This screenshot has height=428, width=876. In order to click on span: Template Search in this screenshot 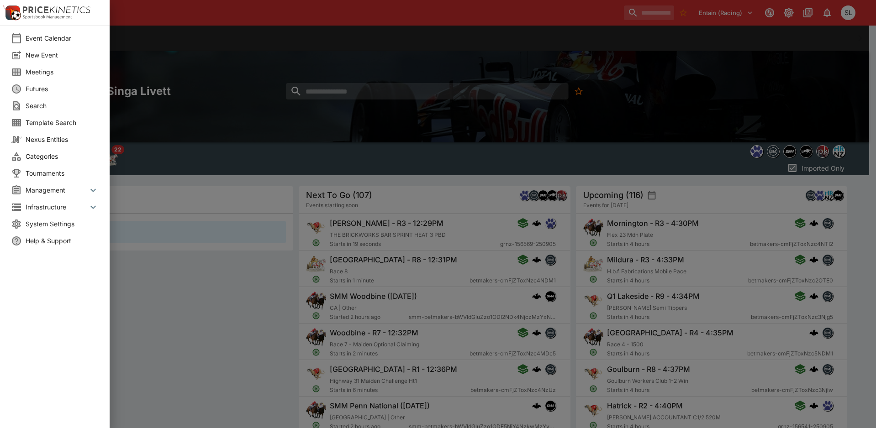, I will do `click(62, 122)`.